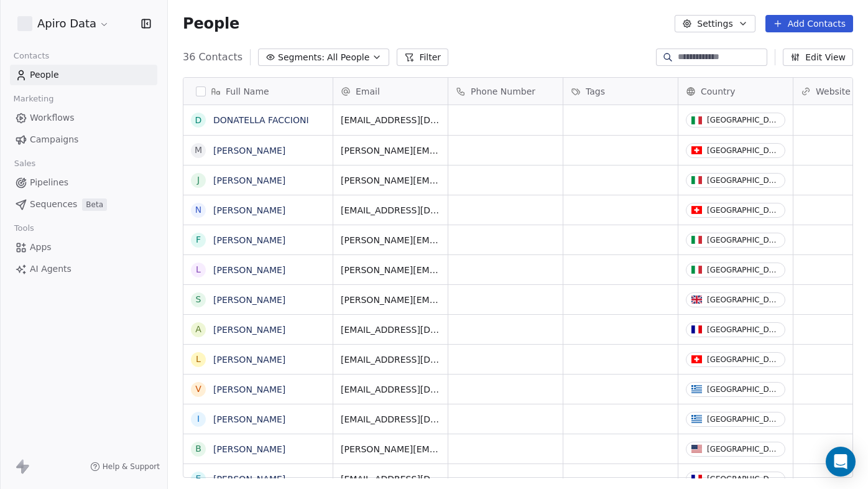 This screenshot has width=868, height=489. Describe the element at coordinates (390, 91) in the screenshot. I see `div: Email` at that location.